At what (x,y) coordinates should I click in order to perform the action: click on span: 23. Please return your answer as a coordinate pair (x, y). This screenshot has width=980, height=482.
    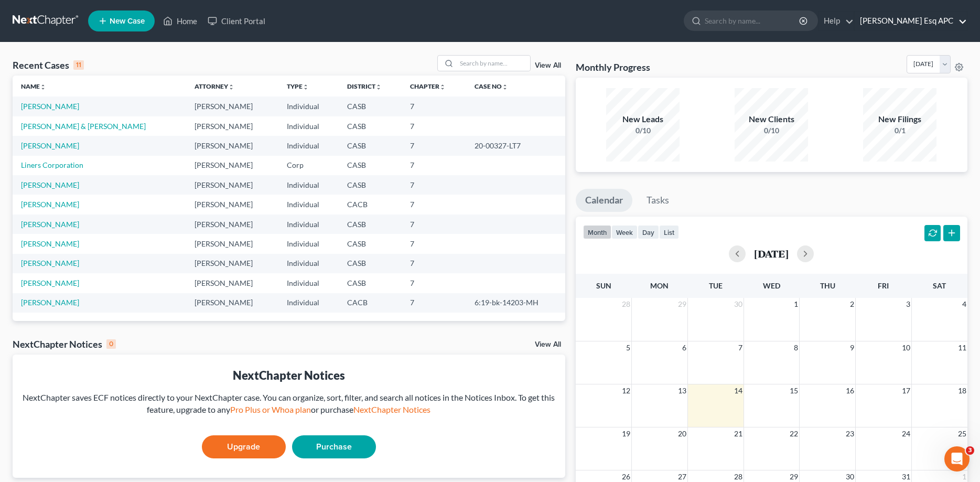
    Looking at the image, I should click on (850, 434).